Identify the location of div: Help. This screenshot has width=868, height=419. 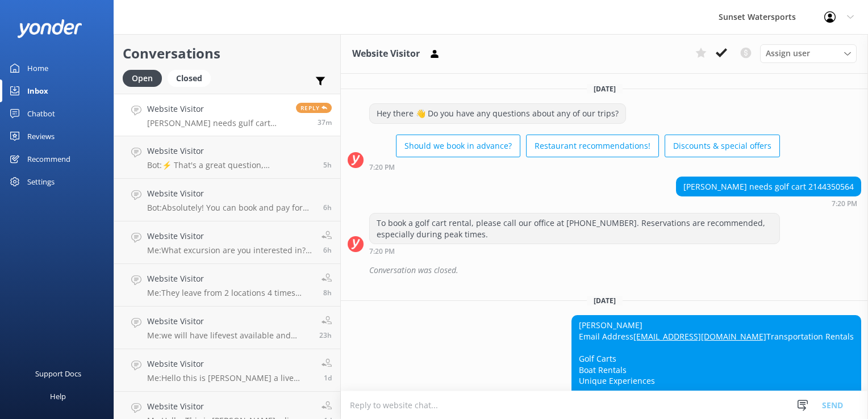
(58, 396).